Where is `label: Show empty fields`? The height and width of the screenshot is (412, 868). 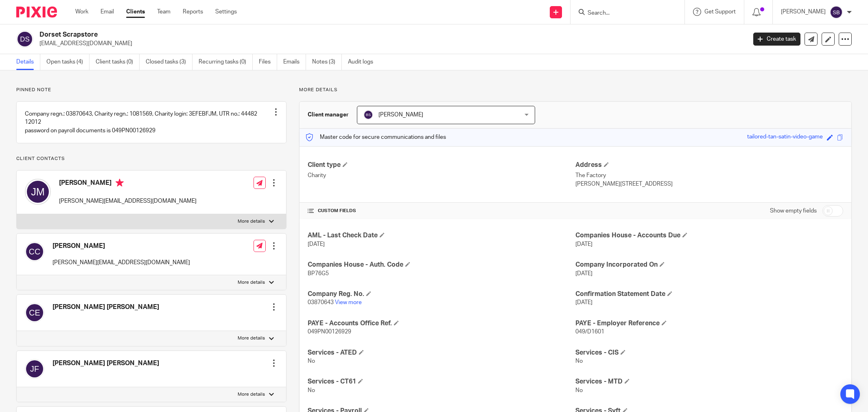 label: Show empty fields is located at coordinates (793, 211).